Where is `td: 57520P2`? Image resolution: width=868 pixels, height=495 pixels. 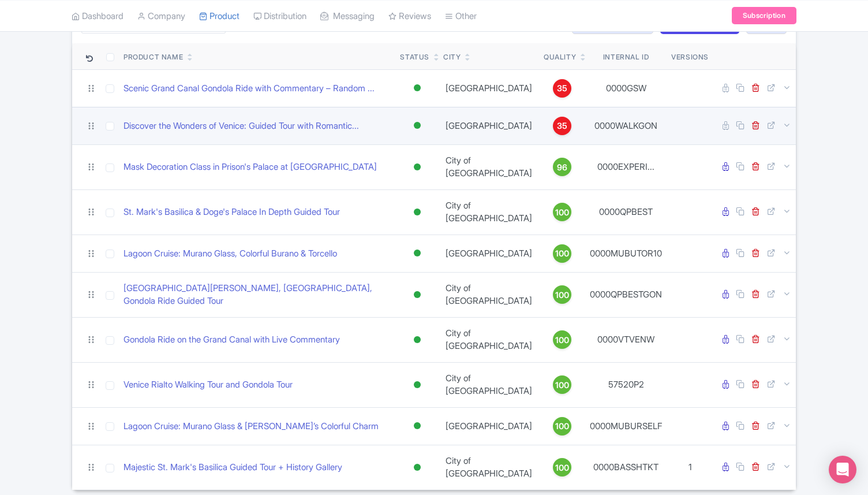
td: 57520P2 is located at coordinates (626, 385).